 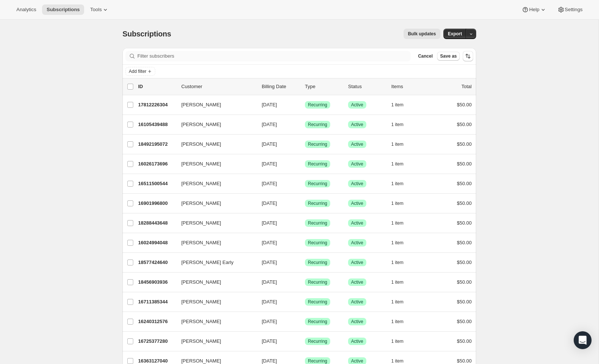 I want to click on div: Items, so click(x=410, y=87).